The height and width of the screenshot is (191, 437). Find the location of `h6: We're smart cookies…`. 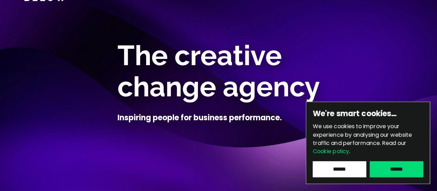

h6: We're smart cookies… is located at coordinates (368, 113).